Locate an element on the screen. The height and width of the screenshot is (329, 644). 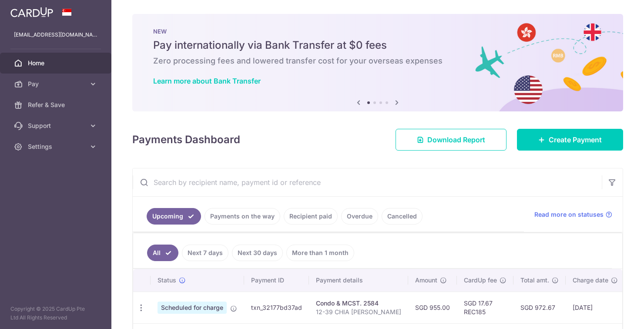
p: NEW is located at coordinates (378, 32).